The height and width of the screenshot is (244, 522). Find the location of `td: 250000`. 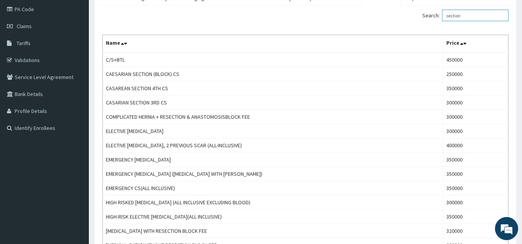

td: 250000 is located at coordinates (475, 74).